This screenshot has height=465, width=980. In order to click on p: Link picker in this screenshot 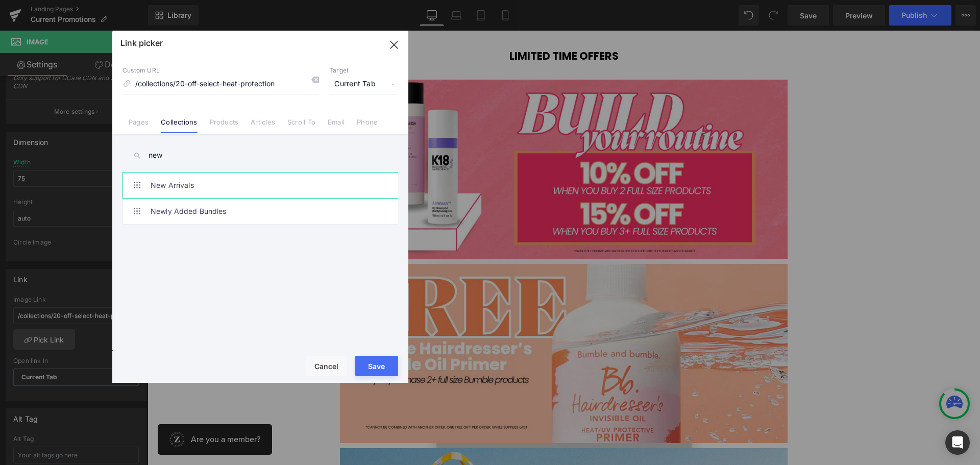, I will do `click(141, 43)`.